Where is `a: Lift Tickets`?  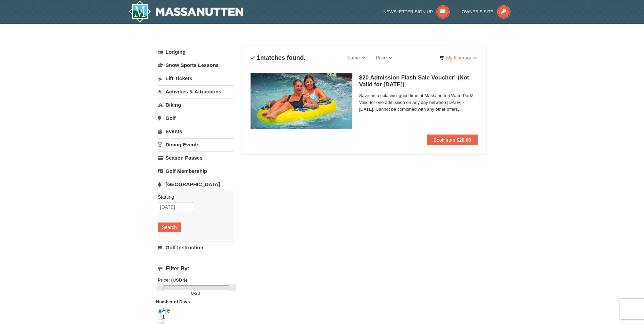
a: Lift Tickets is located at coordinates (196, 78).